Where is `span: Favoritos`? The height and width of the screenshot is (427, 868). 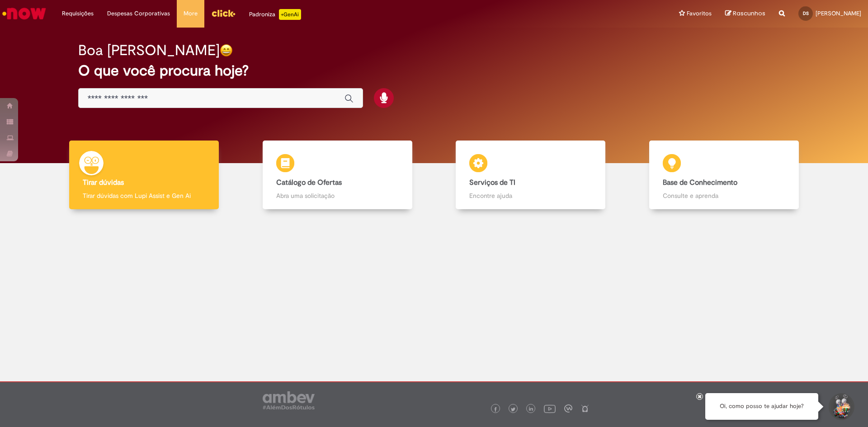 span: Favoritos is located at coordinates (699, 14).